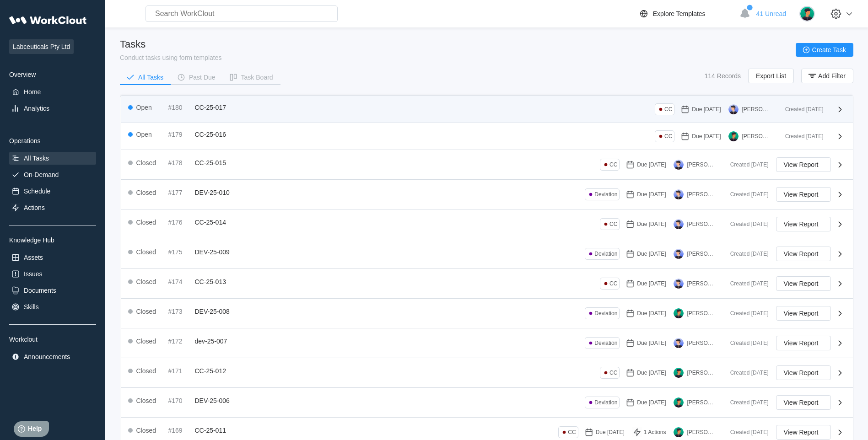  What do you see at coordinates (211, 282) in the screenshot?
I see `span: CC-25-013` at bounding box center [211, 282].